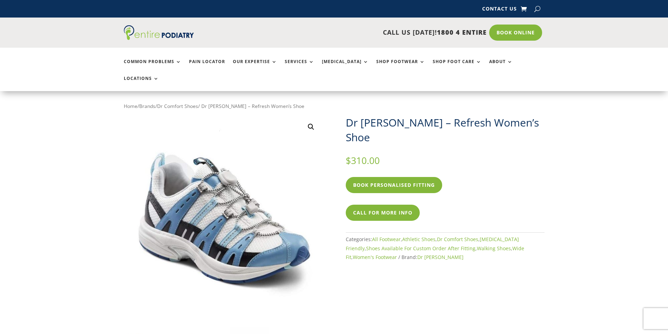  I want to click on nav: Breadcrumb, so click(334, 106).